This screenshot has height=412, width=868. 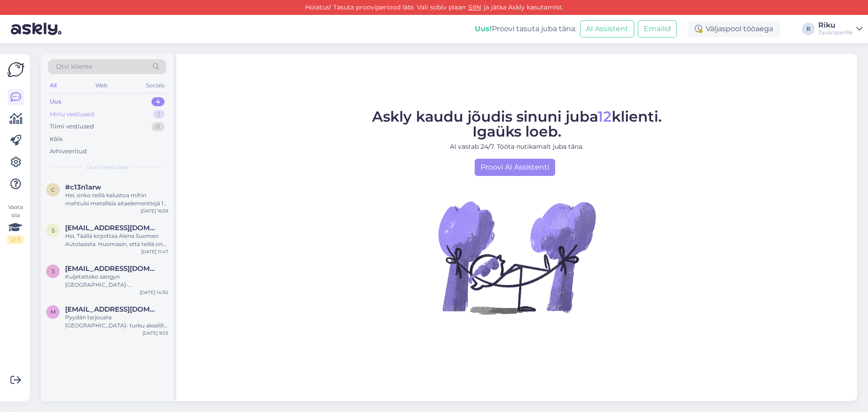 What do you see at coordinates (517, 257) in the screenshot?
I see `img: No Chat active` at bounding box center [517, 257].